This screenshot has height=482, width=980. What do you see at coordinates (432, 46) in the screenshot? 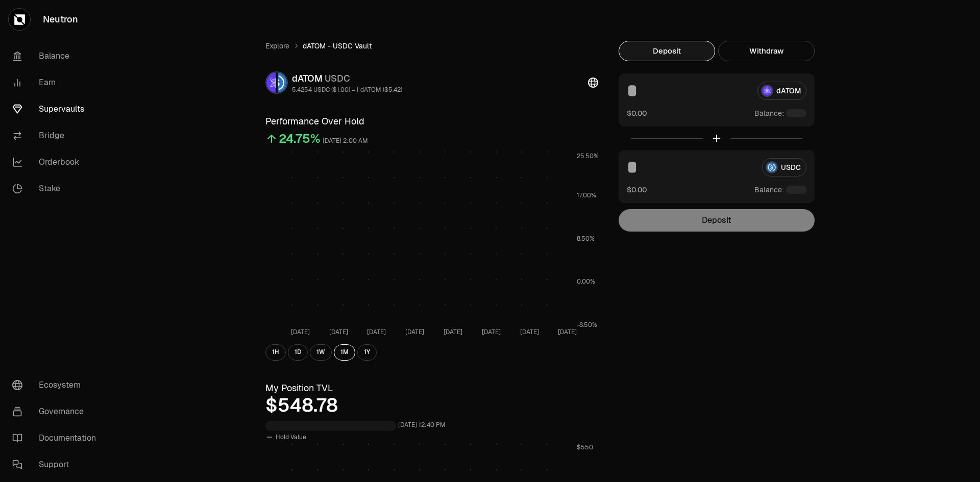
I see `nav: breadcrumb` at bounding box center [432, 46].